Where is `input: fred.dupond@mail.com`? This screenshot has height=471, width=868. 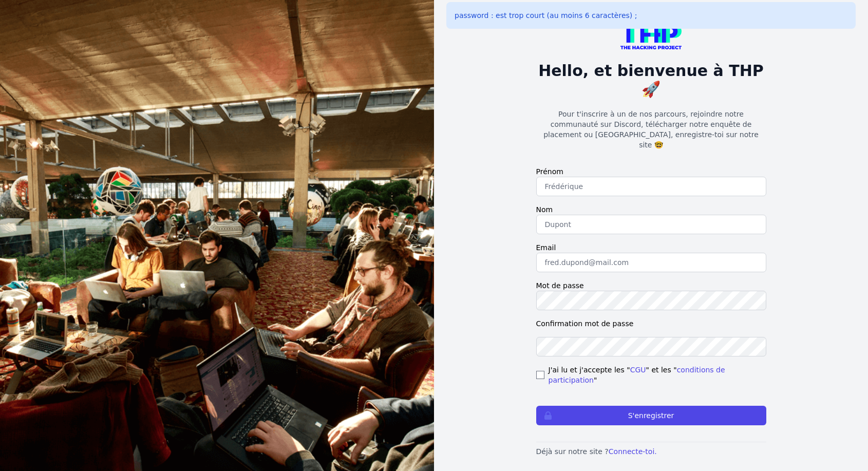 input: fred.dupond@mail.com is located at coordinates (651, 262).